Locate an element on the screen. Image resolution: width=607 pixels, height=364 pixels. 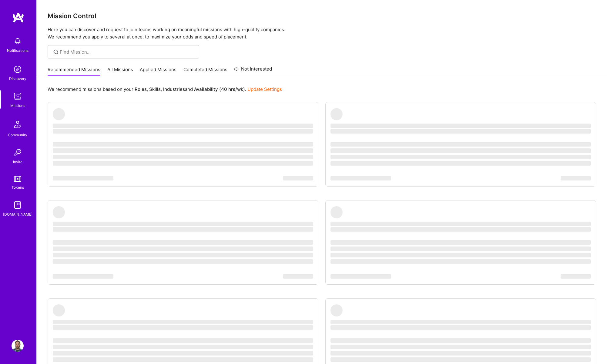
img: guide book is located at coordinates (18, 205).